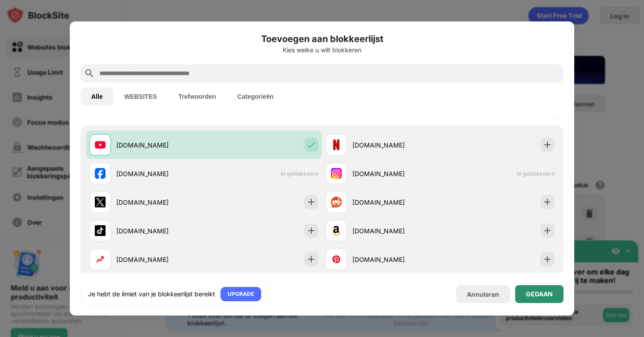 The height and width of the screenshot is (337, 644). Describe the element at coordinates (197, 96) in the screenshot. I see `button: Trefwoorden` at that location.